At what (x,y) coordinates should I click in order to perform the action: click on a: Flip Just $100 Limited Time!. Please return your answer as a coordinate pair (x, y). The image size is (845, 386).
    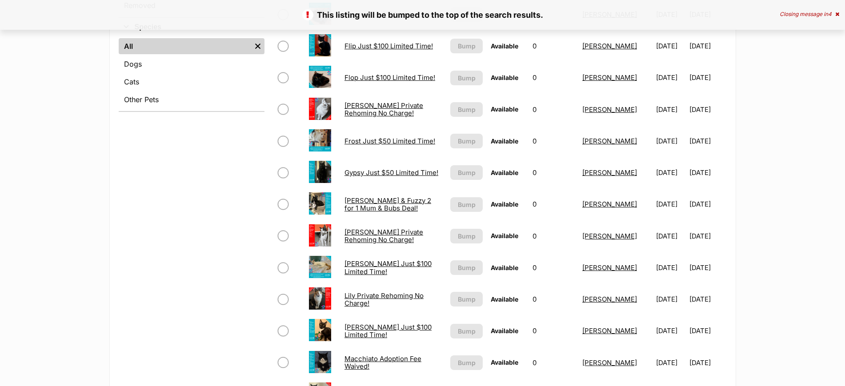
    Looking at the image, I should click on (388, 46).